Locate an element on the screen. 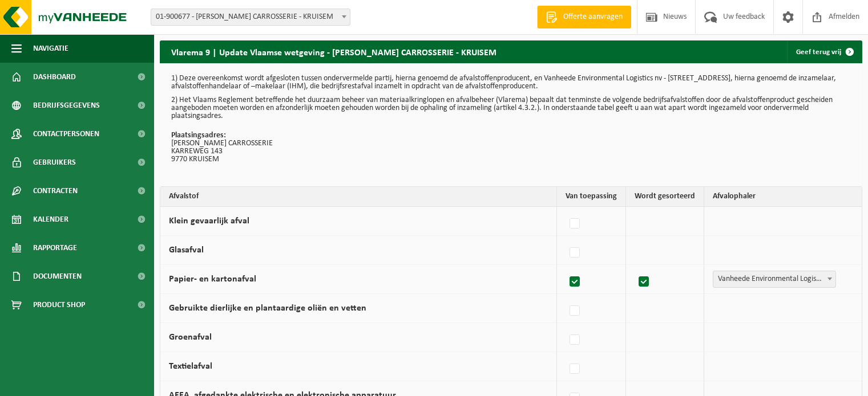 This screenshot has width=868, height=396. th: Van toepassing is located at coordinates (591, 197).